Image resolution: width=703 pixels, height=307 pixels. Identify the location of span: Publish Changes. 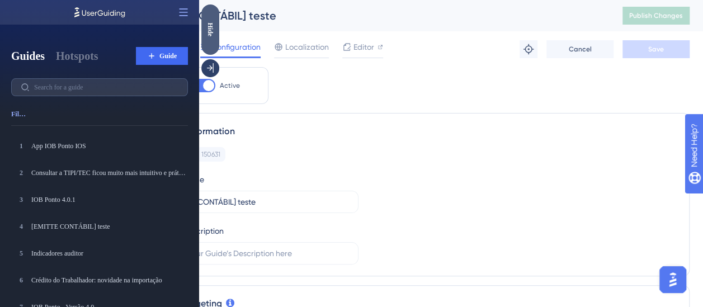
(656, 16).